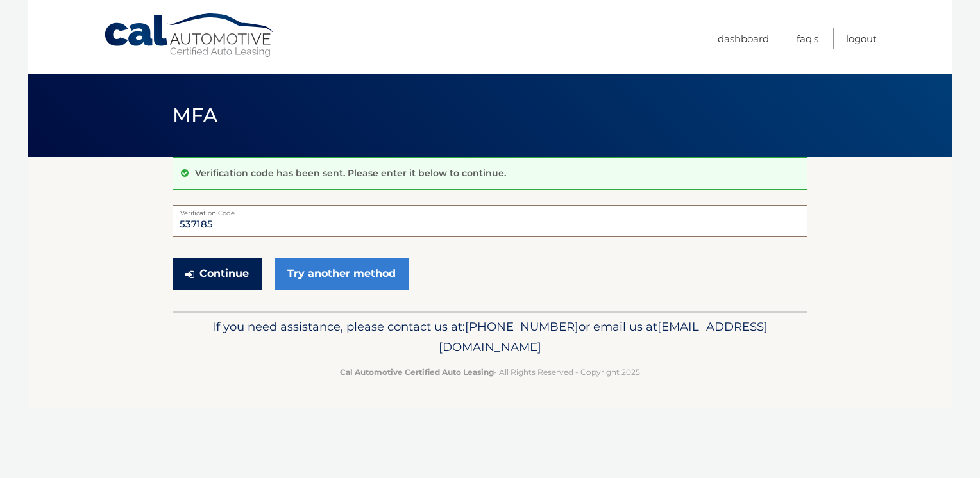 This screenshot has width=980, height=478. What do you see at coordinates (490, 372) in the screenshot?
I see `p: - All Rights Reserved - Copyright 2025` at bounding box center [490, 372].